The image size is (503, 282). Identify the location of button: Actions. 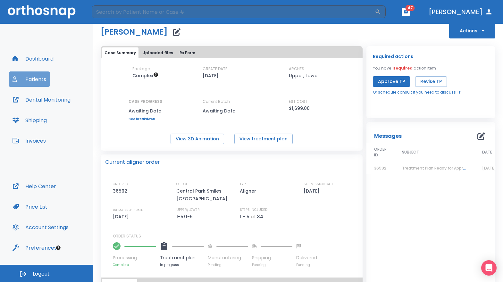
(472, 31).